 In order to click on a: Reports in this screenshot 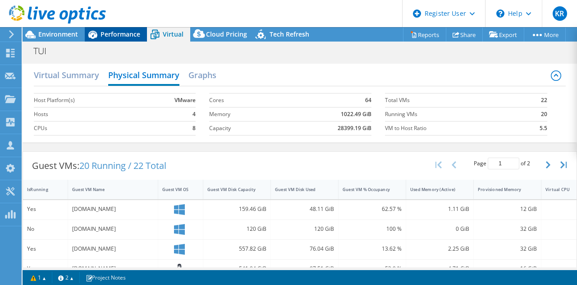, I will do `click(425, 34)`.